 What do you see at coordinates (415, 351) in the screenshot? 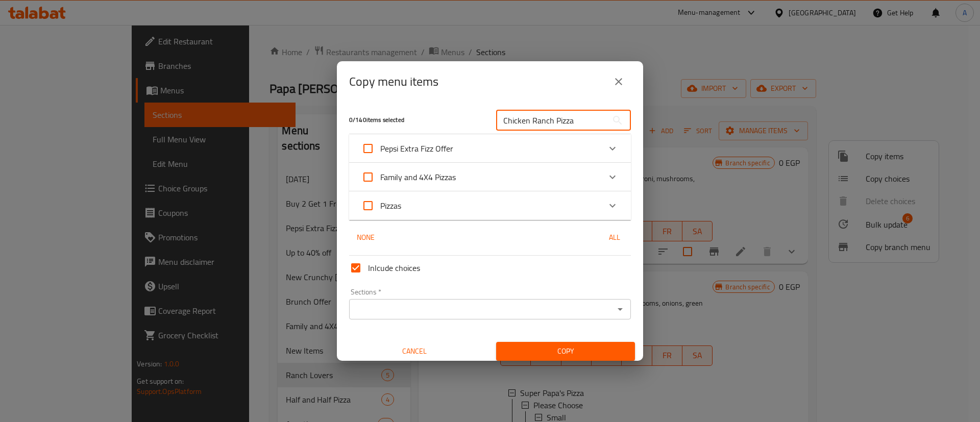
I see `span: Cancel` at bounding box center [415, 351].